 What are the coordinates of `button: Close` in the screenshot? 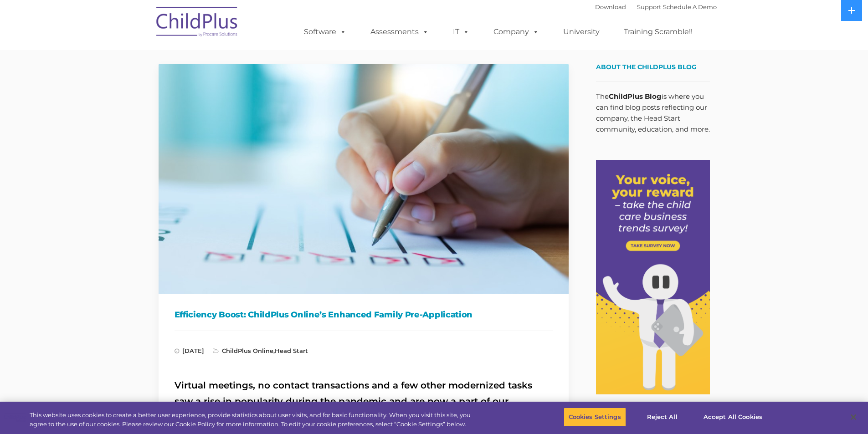 It's located at (854, 417).